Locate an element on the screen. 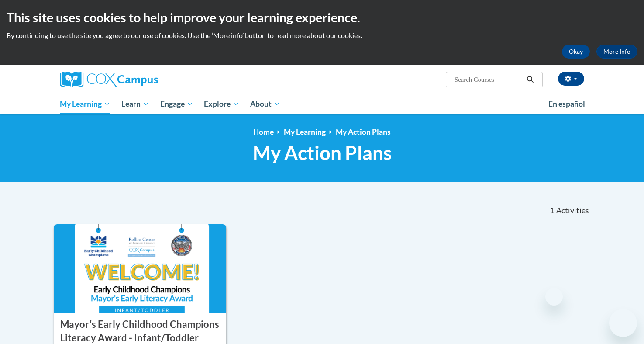  p: By continuing to use the site you agree to our use of cookies. Use the ‘More info’ button to read... is located at coordinates (322, 35).